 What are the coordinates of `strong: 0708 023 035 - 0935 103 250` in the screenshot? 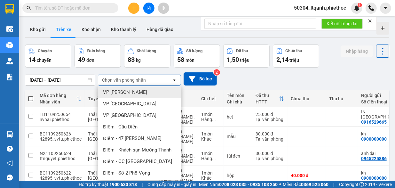 It's located at (248, 184).